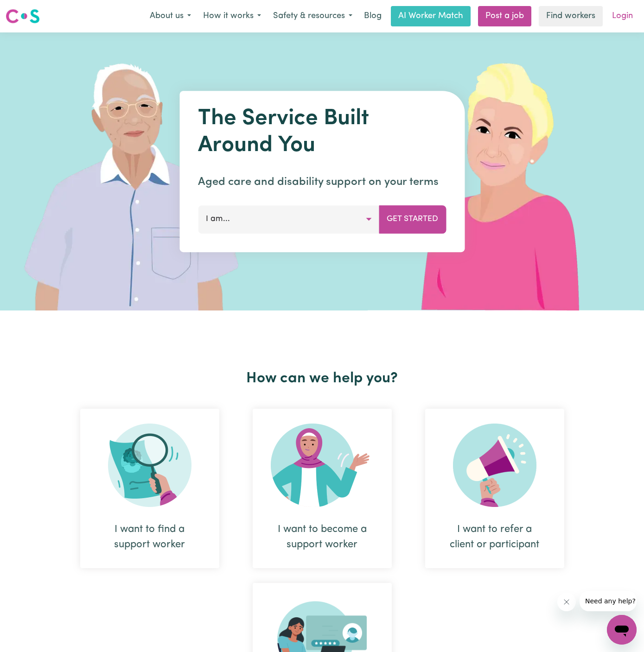  What do you see at coordinates (495, 465) in the screenshot?
I see `img: Refer` at bounding box center [495, 465].